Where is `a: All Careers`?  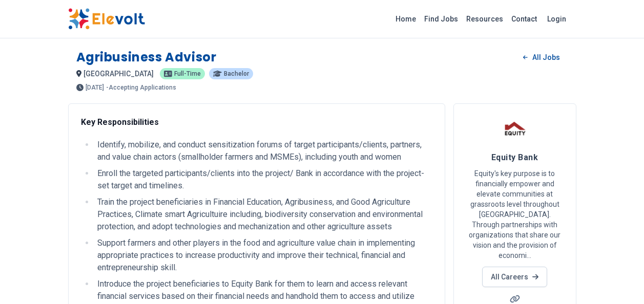 a: All Careers is located at coordinates (514, 277).